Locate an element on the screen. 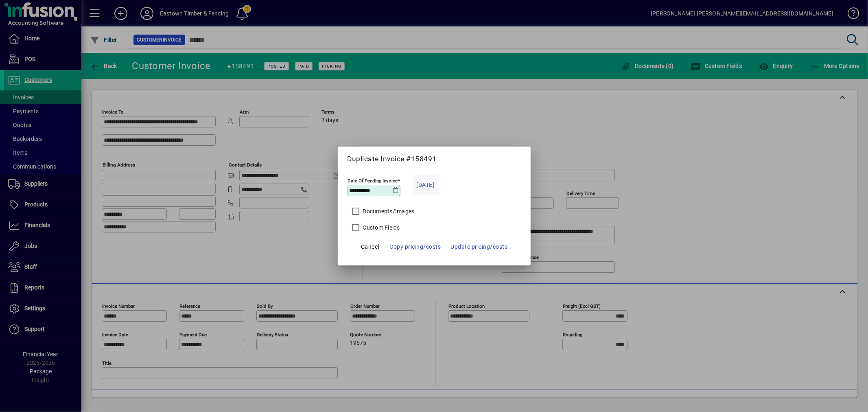 This screenshot has height=412, width=868. span: Cancel is located at coordinates (370, 247).